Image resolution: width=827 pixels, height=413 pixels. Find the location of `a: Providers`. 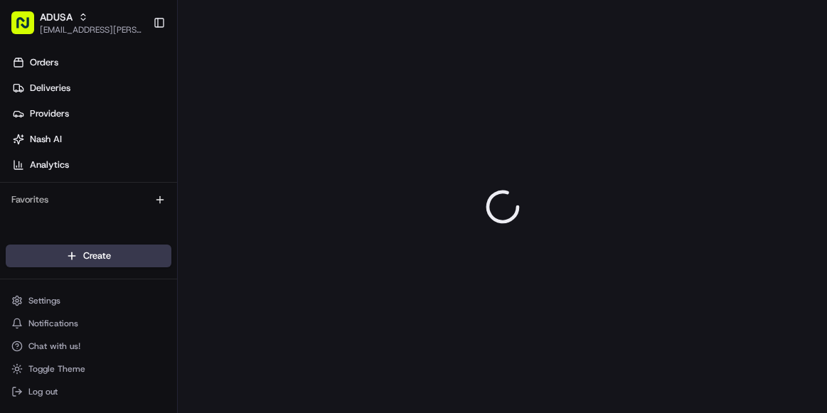

a: Providers is located at coordinates (91, 114).